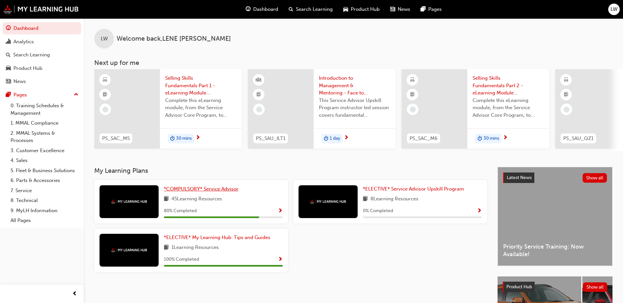  I want to click on a: All Pages, so click(44, 221).